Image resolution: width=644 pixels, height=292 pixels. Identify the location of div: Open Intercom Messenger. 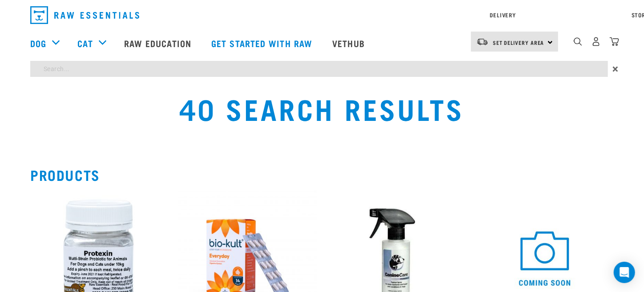
(625, 273).